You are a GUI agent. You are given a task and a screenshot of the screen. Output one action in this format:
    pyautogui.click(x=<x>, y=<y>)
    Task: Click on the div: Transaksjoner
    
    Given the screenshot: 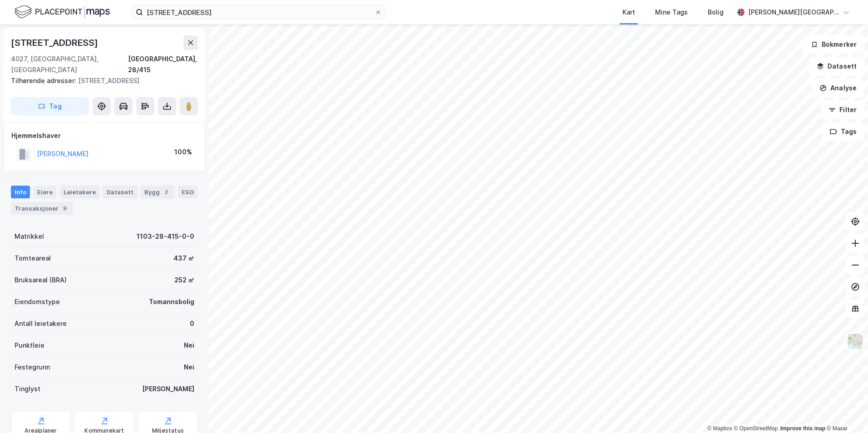 What is the action you would take?
    pyautogui.click(x=42, y=208)
    